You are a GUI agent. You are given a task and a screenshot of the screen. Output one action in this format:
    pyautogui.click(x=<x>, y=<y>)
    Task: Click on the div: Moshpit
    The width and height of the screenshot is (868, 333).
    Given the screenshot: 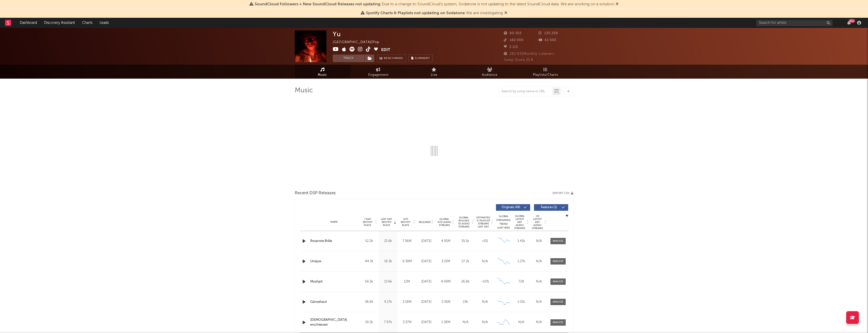 What is the action you would take?
    pyautogui.click(x=334, y=282)
    